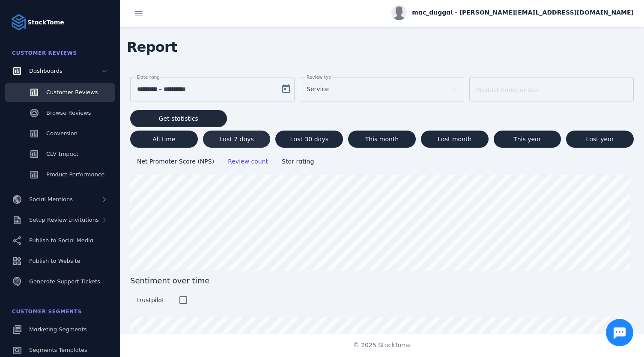 Image resolution: width=644 pixels, height=357 pixels. I want to click on img: profile.jpg, so click(399, 13).